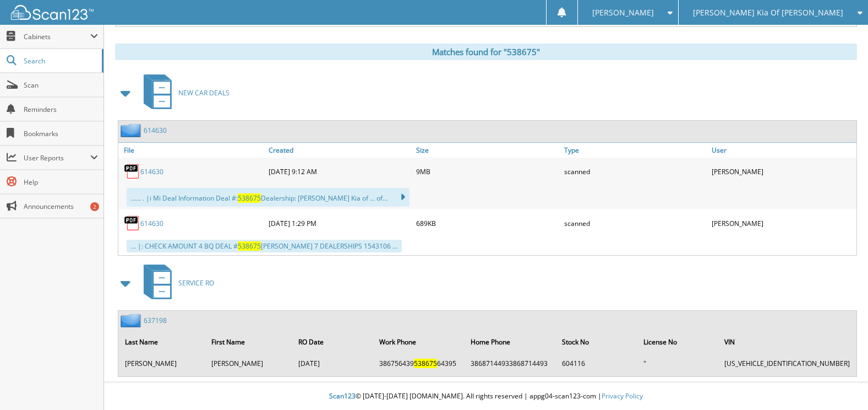 The image size is (868, 410). What do you see at coordinates (176, 283) in the screenshot?
I see `a: SERVICE RO` at bounding box center [176, 283].